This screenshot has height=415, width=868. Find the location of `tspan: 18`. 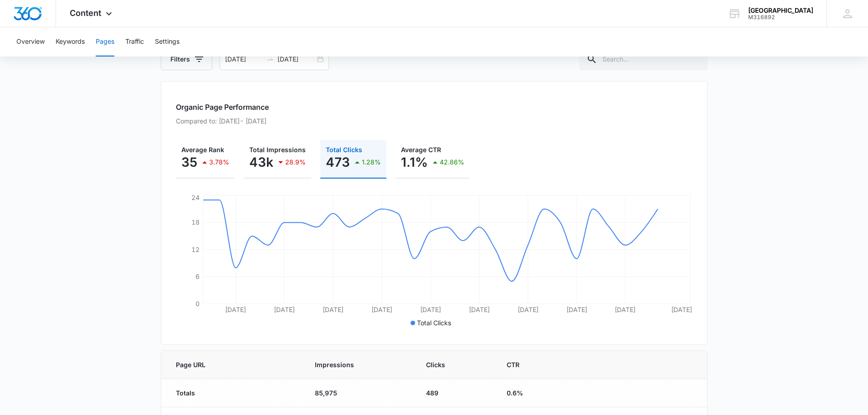

tspan: 18 is located at coordinates (196, 222).